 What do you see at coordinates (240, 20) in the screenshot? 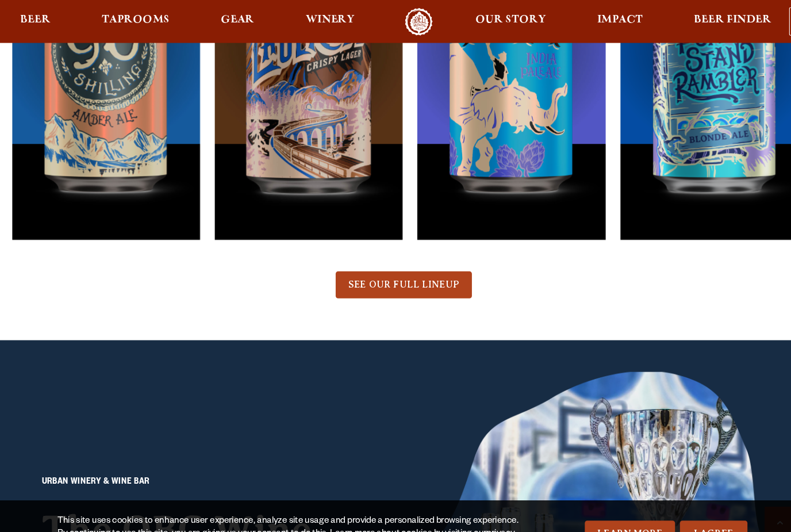
I see `a: Gear` at bounding box center [240, 20].